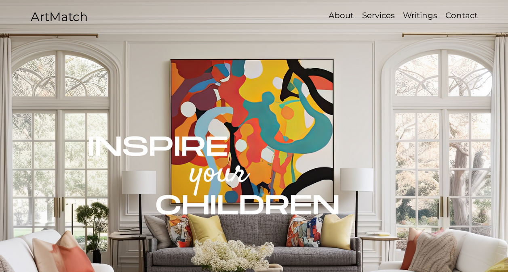  I want to click on a: Contact, so click(461, 15).